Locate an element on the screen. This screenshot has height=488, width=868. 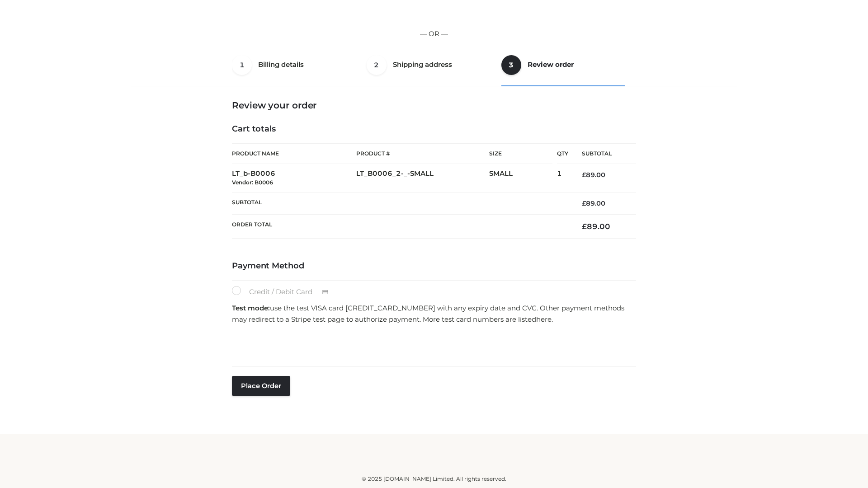
h3: Review your order is located at coordinates (434, 105).